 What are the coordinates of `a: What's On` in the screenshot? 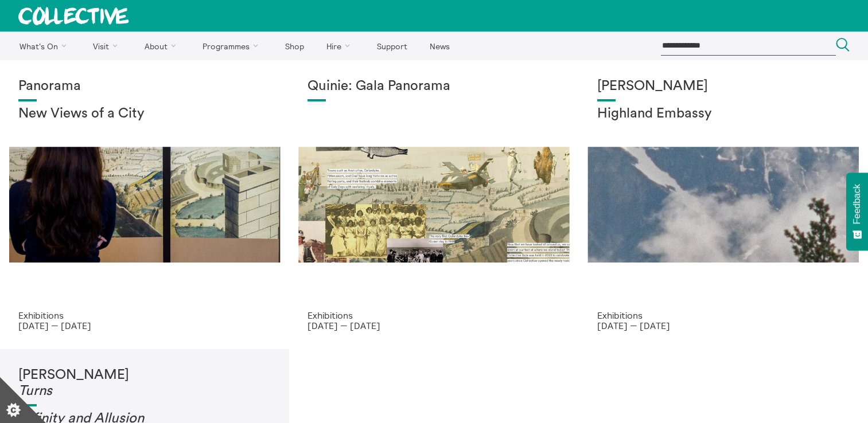 It's located at (45, 46).